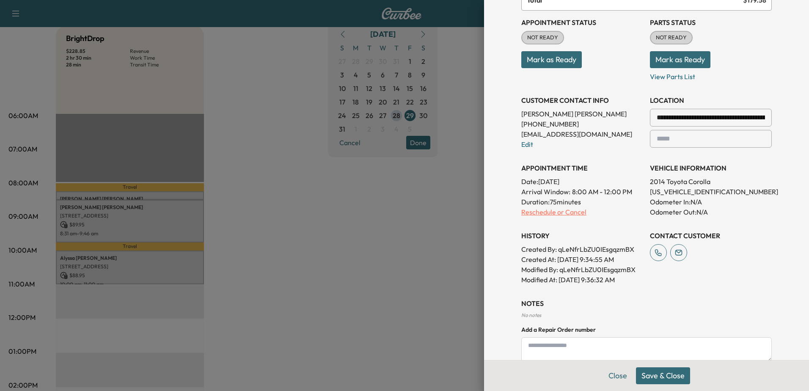  Describe the element at coordinates (711, 212) in the screenshot. I see `p: Odometer Out: N/A` at that location.